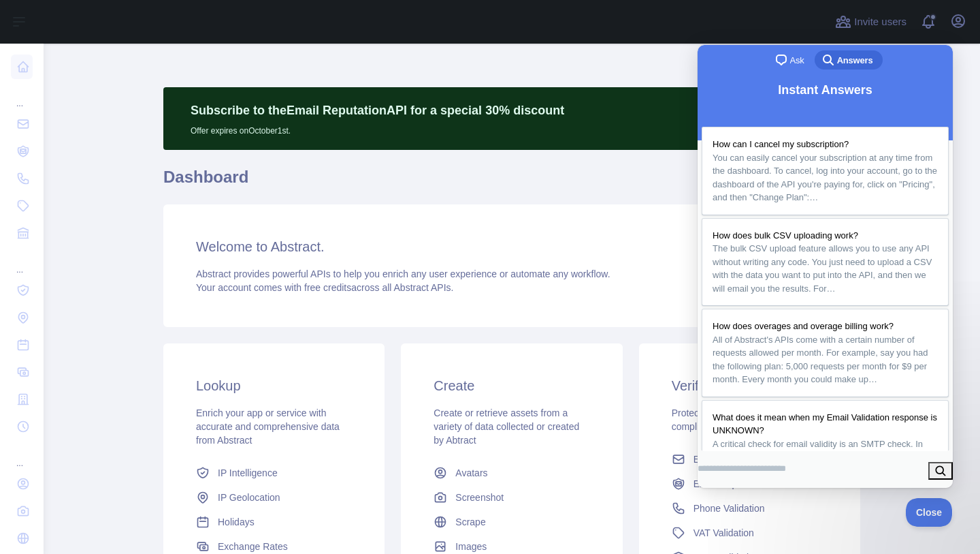 This screenshot has width=980, height=554. I want to click on span: What does it mean when my Email Validation response is UNKNOWN?, so click(127, 379).